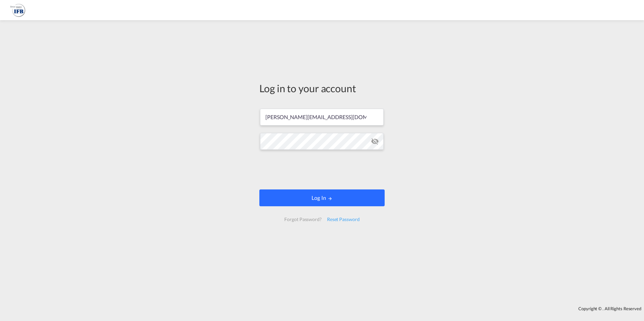 The image size is (644, 321). I want to click on div: Log in to your account, so click(322, 88).